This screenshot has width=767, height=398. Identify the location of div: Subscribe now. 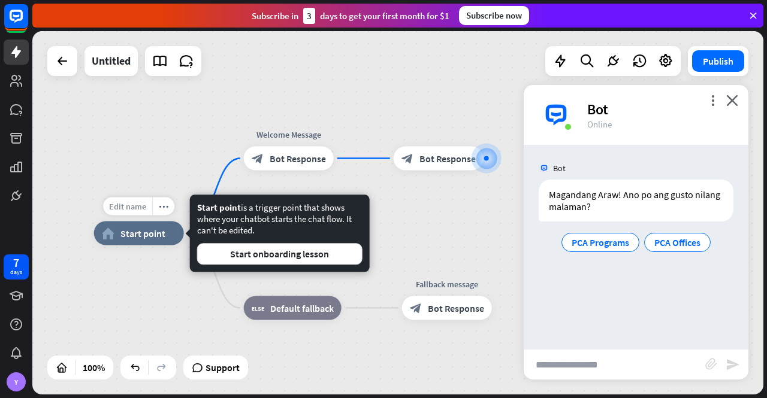
(494, 16).